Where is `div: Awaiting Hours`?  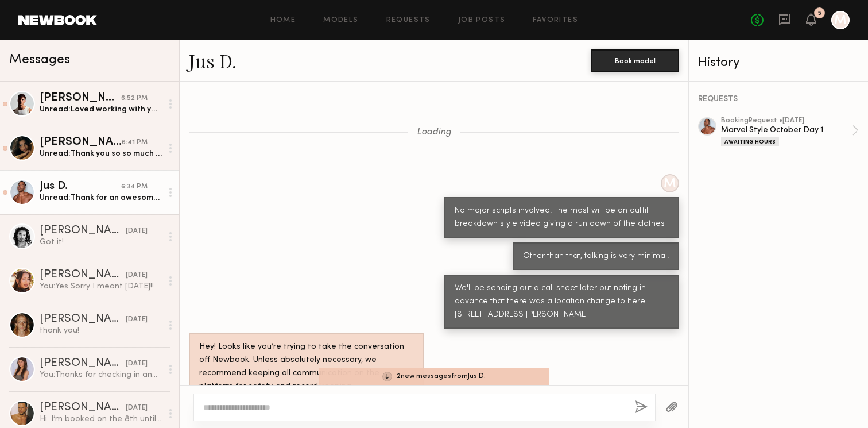 div: Awaiting Hours is located at coordinates (750, 142).